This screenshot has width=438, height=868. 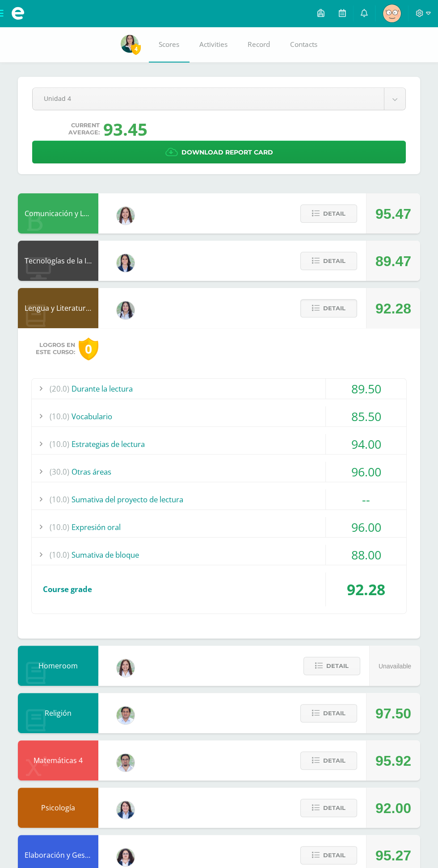 What do you see at coordinates (88, 349) in the screenshot?
I see `div: 0` at bounding box center [88, 349].